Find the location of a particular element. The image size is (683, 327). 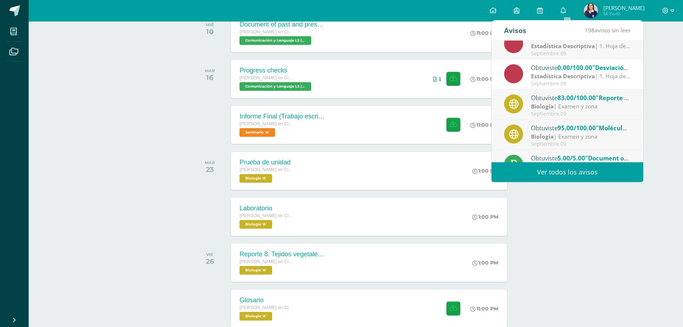

div: Prueba de unidad is located at coordinates (267, 162).